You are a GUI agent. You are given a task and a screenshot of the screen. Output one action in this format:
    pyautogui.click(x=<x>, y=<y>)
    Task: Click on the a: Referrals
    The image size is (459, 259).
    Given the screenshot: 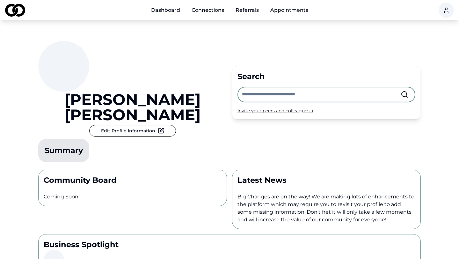 What is the action you would take?
    pyautogui.click(x=247, y=10)
    